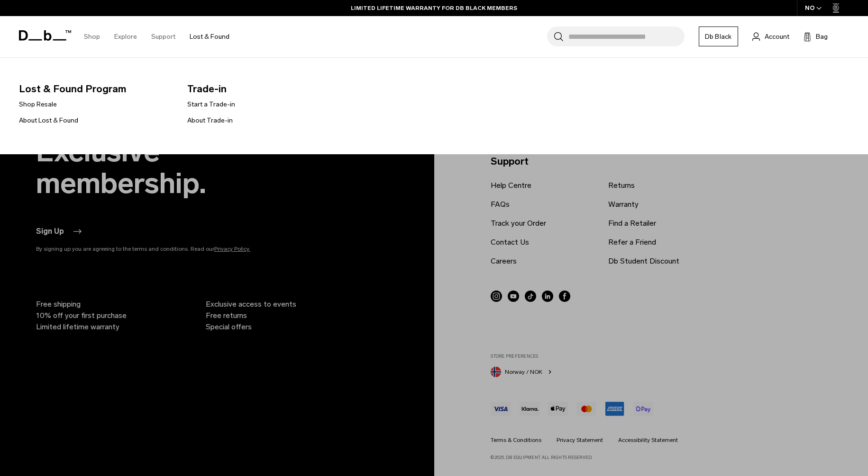 This screenshot has height=476, width=868. What do you see at coordinates (821, 36) in the screenshot?
I see `span: Bag` at bounding box center [821, 36].